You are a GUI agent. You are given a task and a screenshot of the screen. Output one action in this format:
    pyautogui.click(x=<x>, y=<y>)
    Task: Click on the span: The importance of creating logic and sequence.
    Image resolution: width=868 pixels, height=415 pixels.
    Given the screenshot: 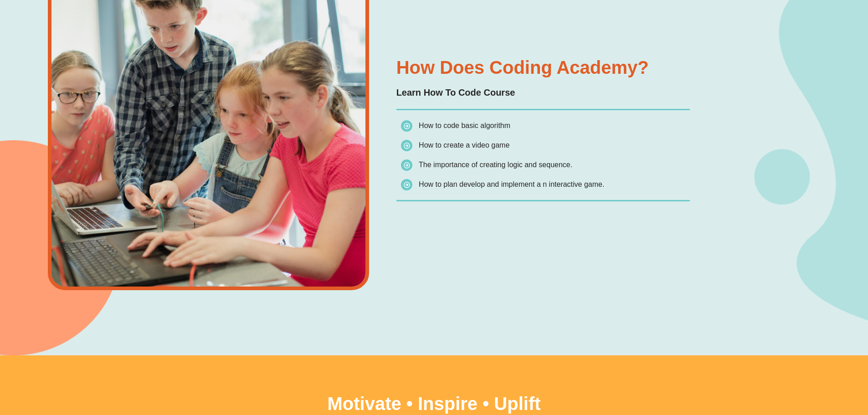 What is the action you would take?
    pyautogui.click(x=496, y=165)
    